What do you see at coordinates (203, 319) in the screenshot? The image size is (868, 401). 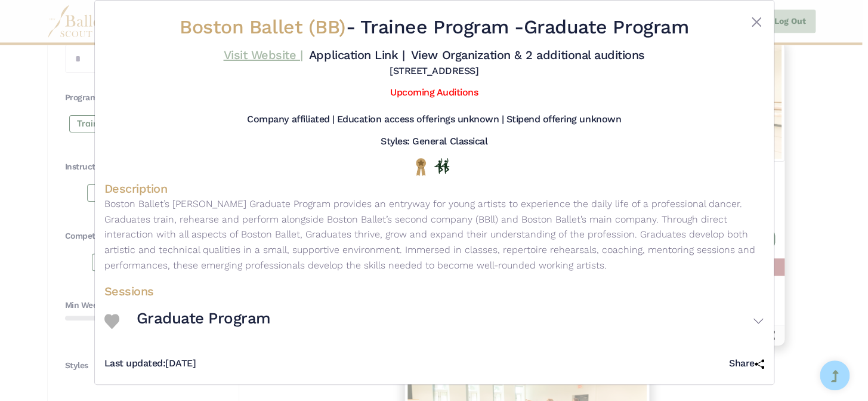 I see `h3: Graduate Program` at bounding box center [203, 319].